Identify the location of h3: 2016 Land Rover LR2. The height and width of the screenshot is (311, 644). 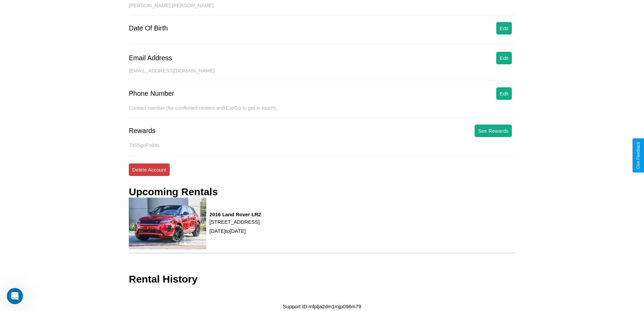
(235, 214).